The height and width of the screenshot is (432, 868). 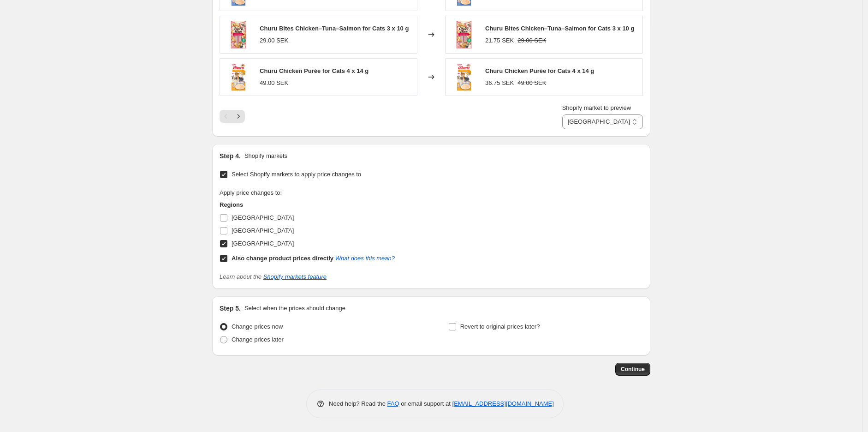 What do you see at coordinates (239, 116) in the screenshot?
I see `button: Next` at bounding box center [239, 116].